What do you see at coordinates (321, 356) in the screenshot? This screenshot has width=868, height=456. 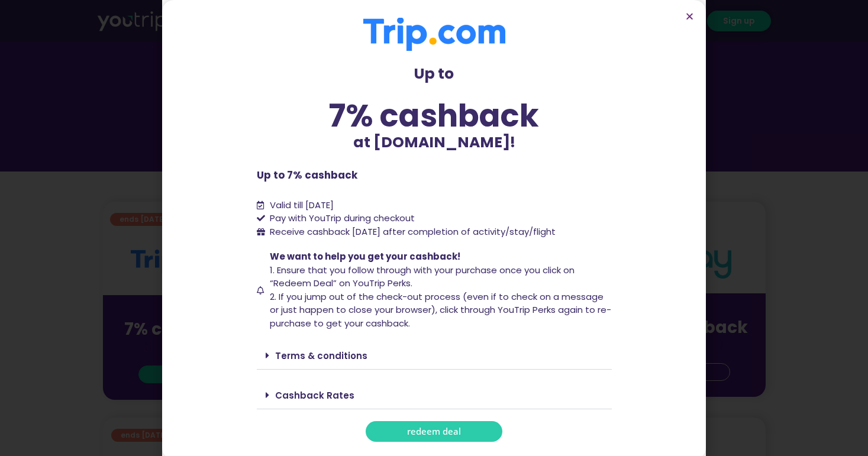 I see `a: Terms & conditions` at bounding box center [321, 356].